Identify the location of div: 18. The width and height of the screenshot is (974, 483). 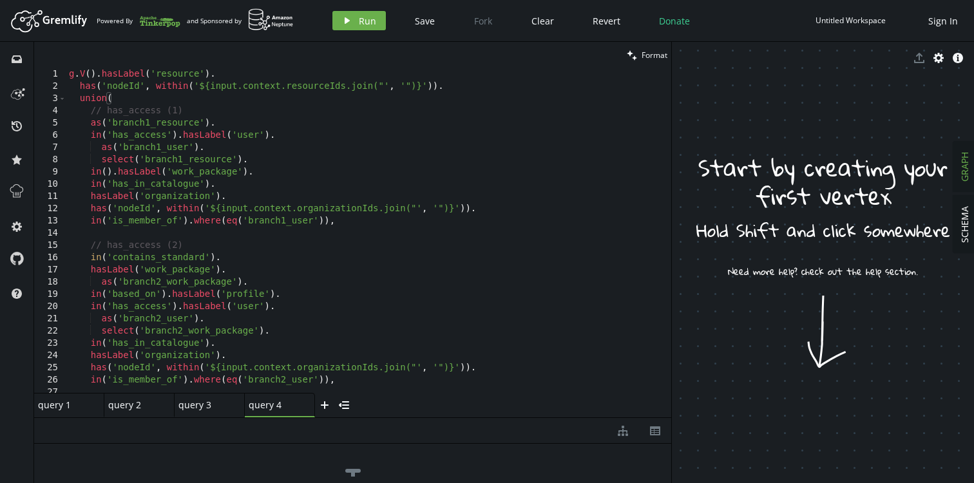
(50, 282).